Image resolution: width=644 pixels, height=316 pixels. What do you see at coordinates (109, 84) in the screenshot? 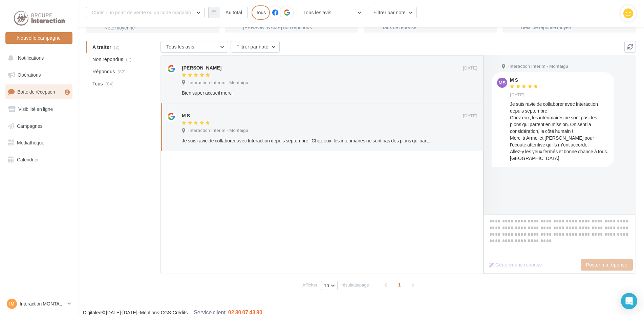
I see `span: (84)` at bounding box center [109, 84].